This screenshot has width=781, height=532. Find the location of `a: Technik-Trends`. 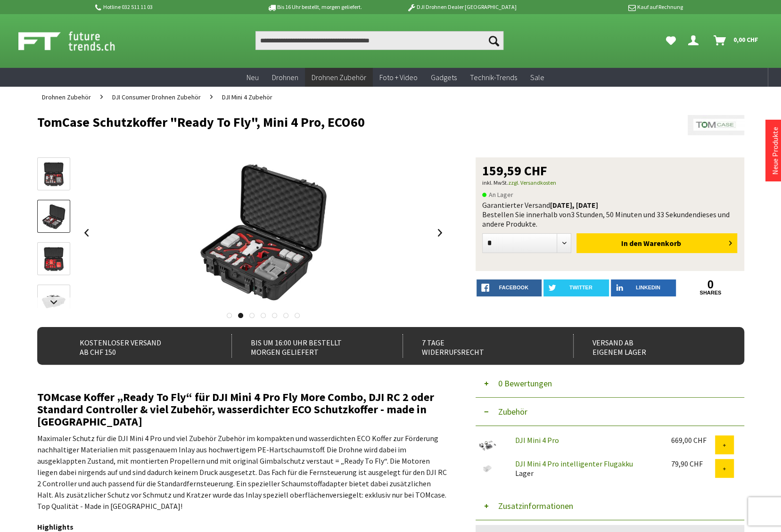

a: Technik-Trends is located at coordinates (493, 78).